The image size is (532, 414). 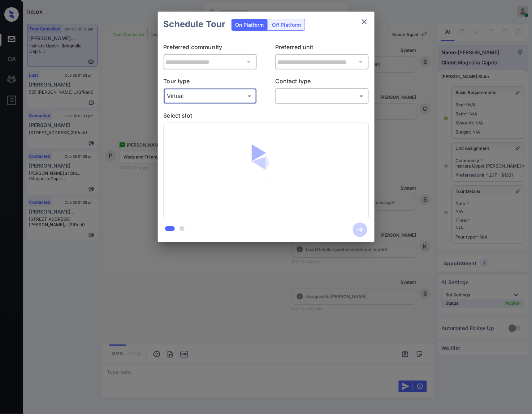 What do you see at coordinates (266, 171) in the screenshot?
I see `img: loaderv1.7921fd1ed0a854f04152.gif` at bounding box center [266, 171].